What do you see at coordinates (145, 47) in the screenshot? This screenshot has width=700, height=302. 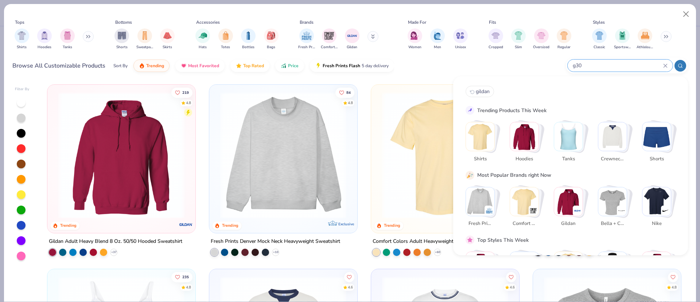 I see `span: Sweatpants` at bounding box center [145, 47].